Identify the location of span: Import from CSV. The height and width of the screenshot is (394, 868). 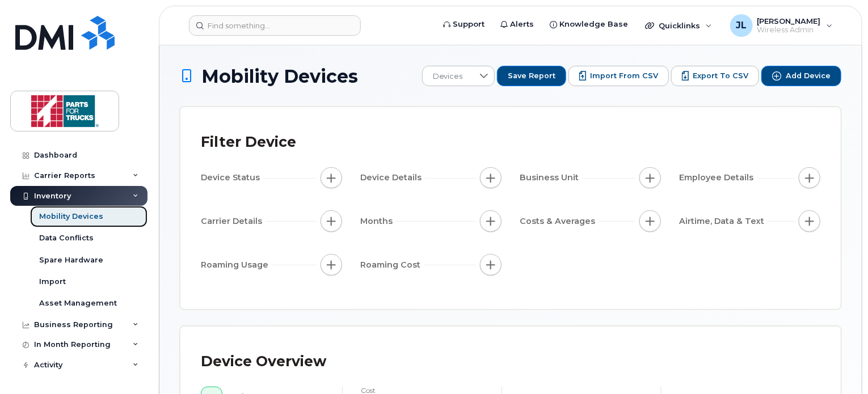
(624, 76).